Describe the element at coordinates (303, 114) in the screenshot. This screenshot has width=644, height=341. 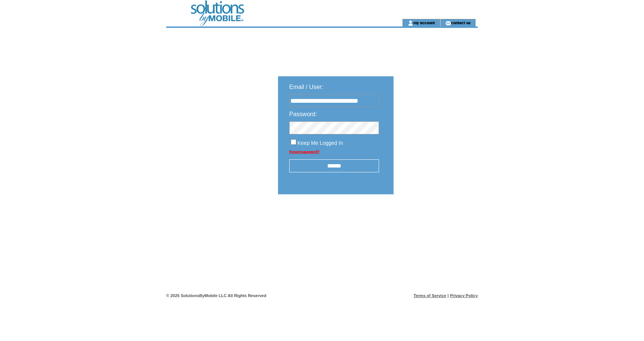
I see `span: Password:` at that location.